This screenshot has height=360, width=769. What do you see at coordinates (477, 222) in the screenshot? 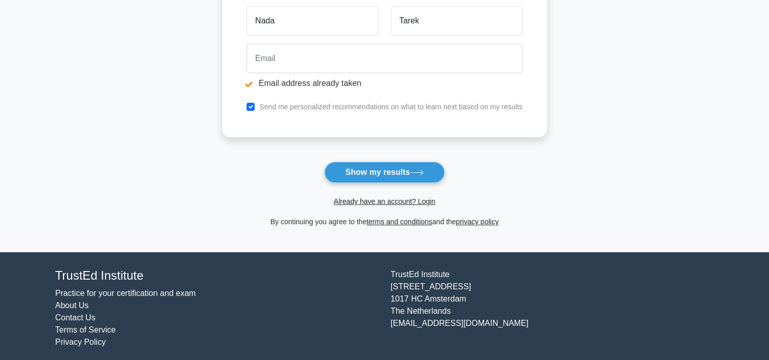
I see `a: privacy policy` at bounding box center [477, 222].